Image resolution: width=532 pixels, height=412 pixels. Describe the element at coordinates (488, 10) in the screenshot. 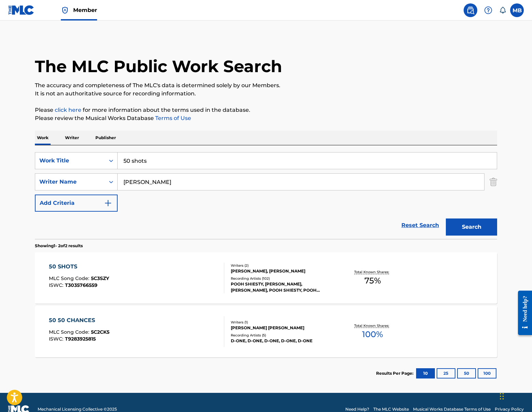

I see `img: help` at that location.